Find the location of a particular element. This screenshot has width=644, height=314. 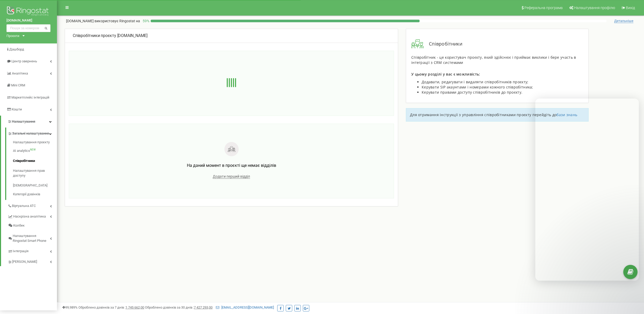

span: Оброблено дзвінків за 7 днів : is located at coordinates (111, 307).